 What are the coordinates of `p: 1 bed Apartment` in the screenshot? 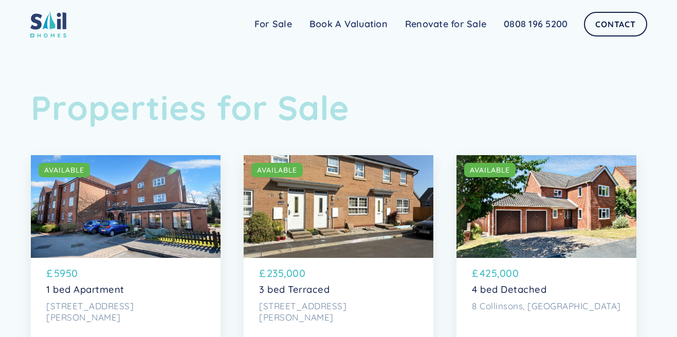 It's located at (125, 290).